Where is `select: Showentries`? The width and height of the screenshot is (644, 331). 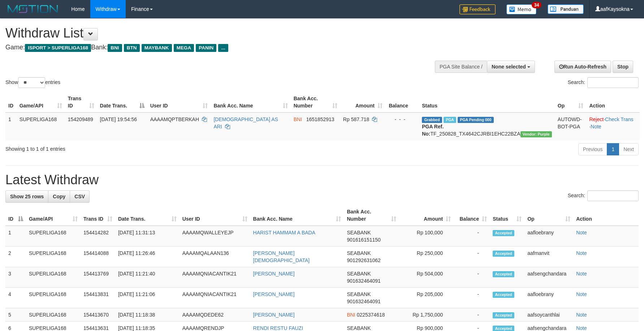
select: Showentries is located at coordinates (31, 83).